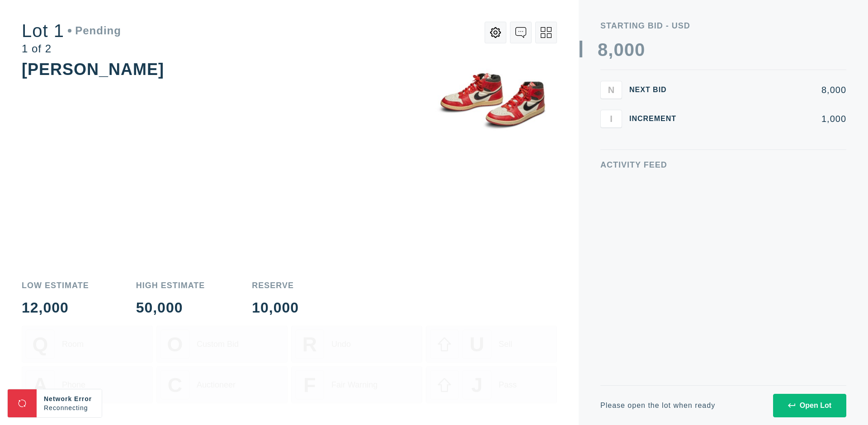 This screenshot has width=868, height=425. I want to click on div: Pending, so click(95, 31).